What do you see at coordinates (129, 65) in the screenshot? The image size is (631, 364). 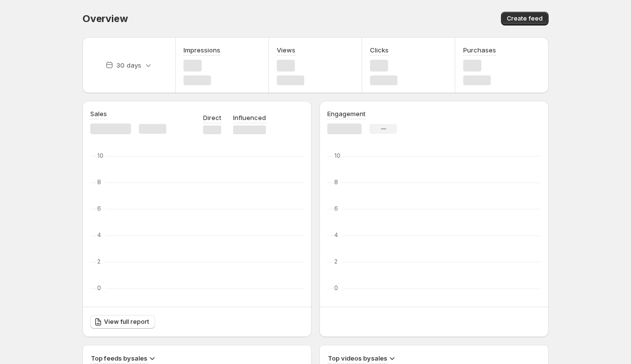 I see `p: 30 days` at bounding box center [129, 65].